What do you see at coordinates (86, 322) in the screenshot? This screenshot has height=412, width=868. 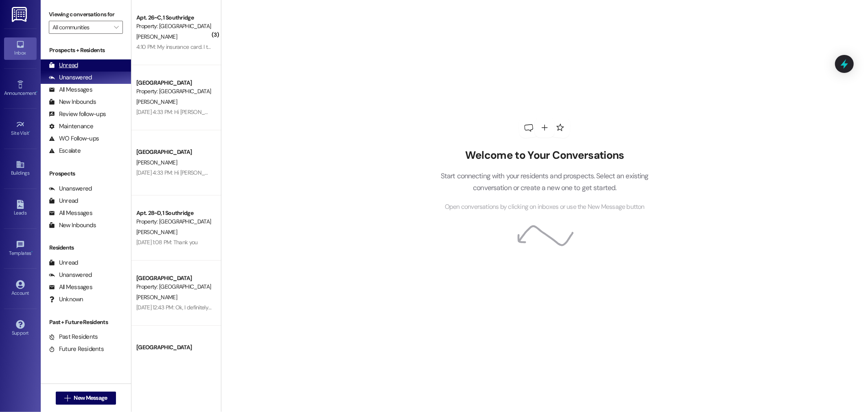 I see `div: Past + Future Residents` at bounding box center [86, 322].